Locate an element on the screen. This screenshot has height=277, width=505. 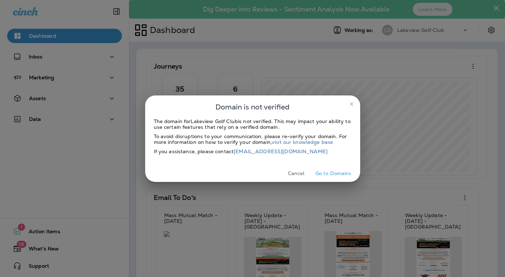
div: To avoid disruptions to your communication, please re-verify your domain. For more information on... is located at coordinates (253, 139).